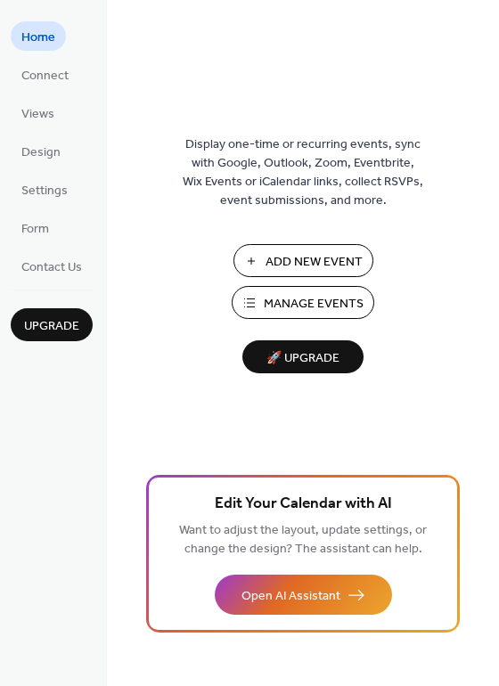 The image size is (499, 686). Describe the element at coordinates (303, 358) in the screenshot. I see `span: 🚀 Upgrade` at that location.